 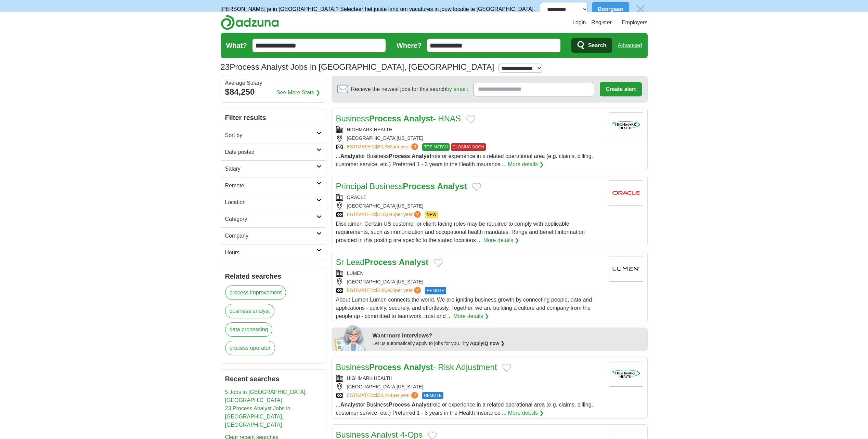 What do you see at coordinates (274, 152) in the screenshot?
I see `a: Date posted` at bounding box center [274, 152].